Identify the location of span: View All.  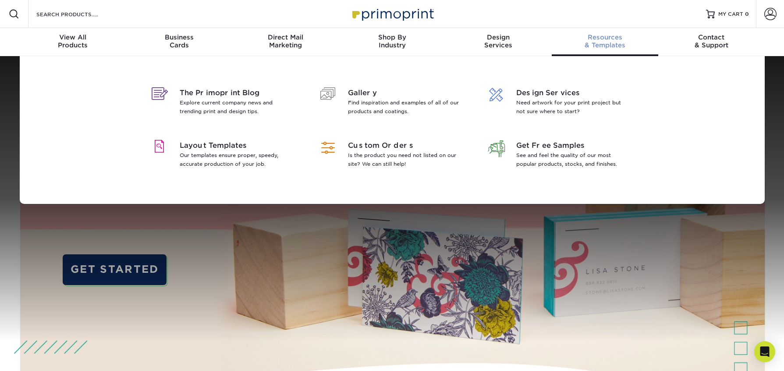
(73, 37).